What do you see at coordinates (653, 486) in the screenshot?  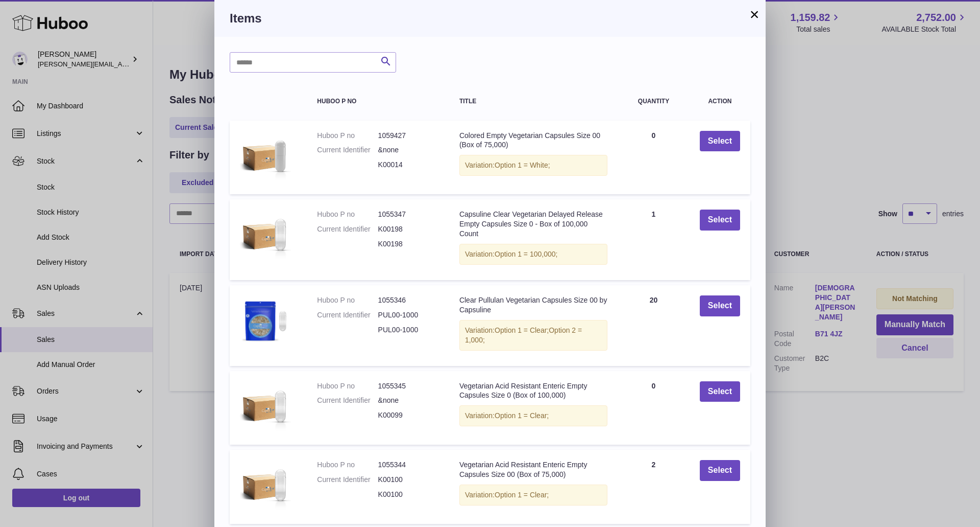 I see `td: 2` at bounding box center [653, 486].